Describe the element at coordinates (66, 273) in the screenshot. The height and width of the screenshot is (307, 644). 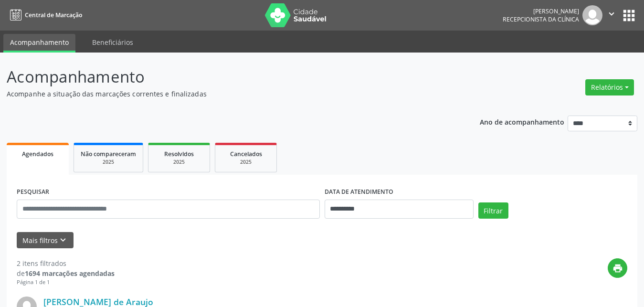
I see `div: de` at that location.